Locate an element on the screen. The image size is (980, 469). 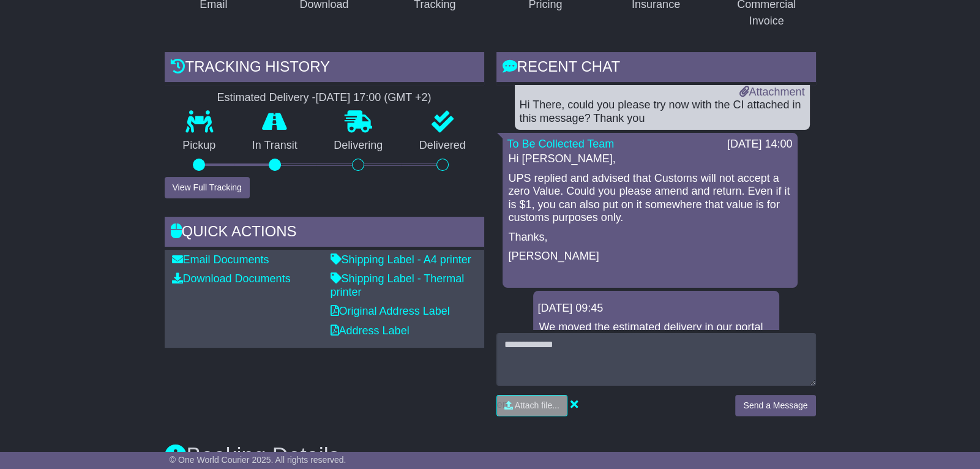
a: Attachment is located at coordinates (771, 92).